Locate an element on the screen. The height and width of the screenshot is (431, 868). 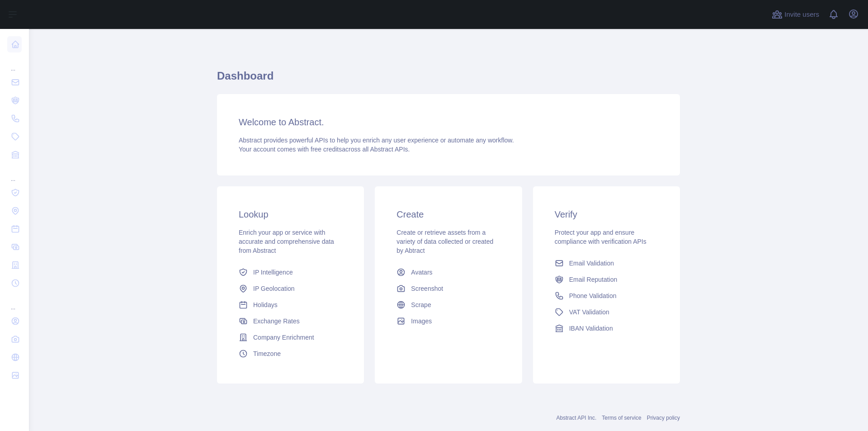
span: Your account comes with across all Abstract APIs. is located at coordinates (324, 149).